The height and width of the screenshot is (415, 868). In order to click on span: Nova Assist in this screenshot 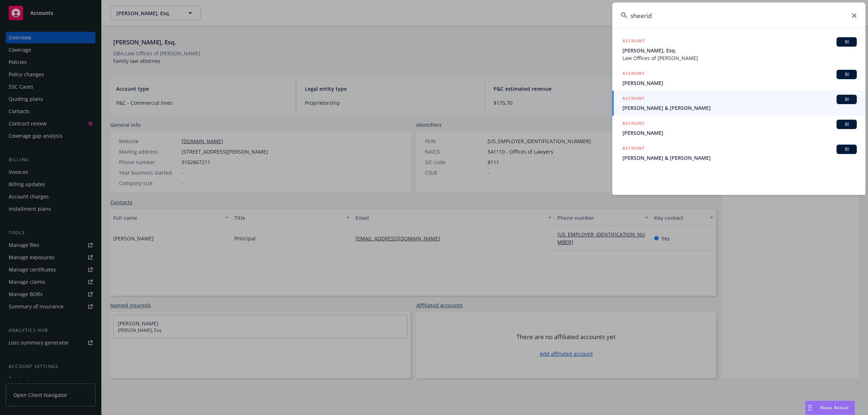, I will do `click(834, 408)`.